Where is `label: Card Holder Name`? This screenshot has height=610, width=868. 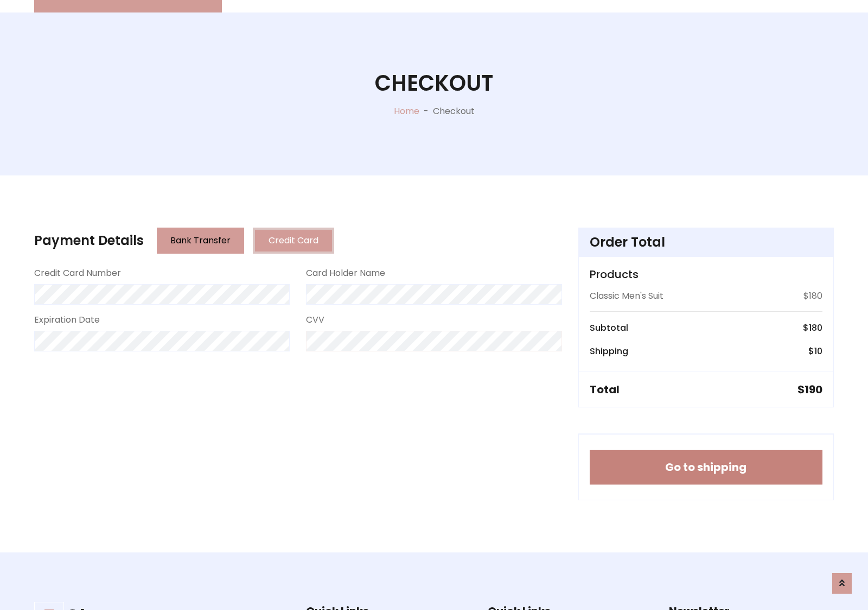 label: Card Holder Name is located at coordinates (346, 273).